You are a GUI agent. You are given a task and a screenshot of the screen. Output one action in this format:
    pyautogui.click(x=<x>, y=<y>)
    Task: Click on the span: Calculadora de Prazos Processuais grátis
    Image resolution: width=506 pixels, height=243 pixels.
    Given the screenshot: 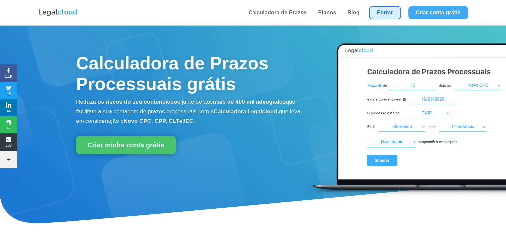 What is the action you would take?
    pyautogui.click(x=172, y=73)
    